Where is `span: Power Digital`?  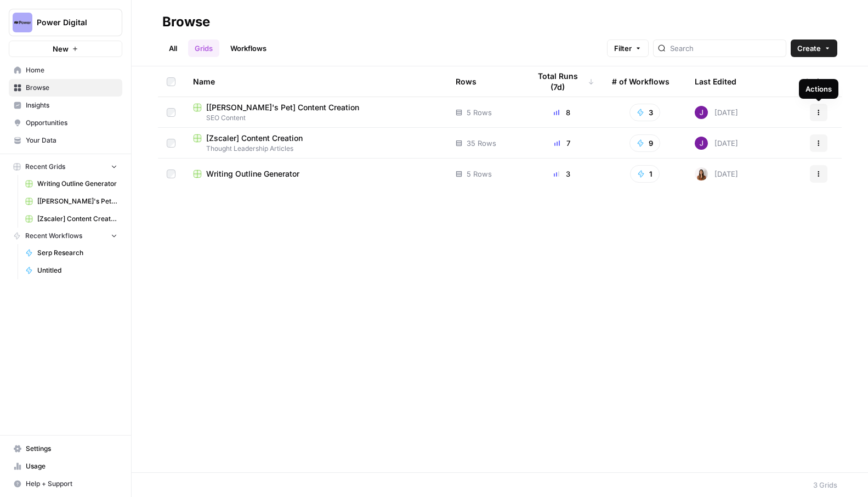 span: Power Digital is located at coordinates (69, 23).